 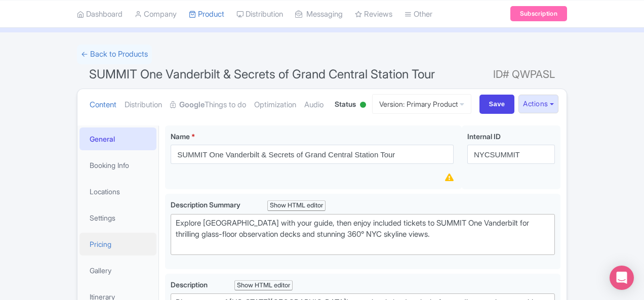 What do you see at coordinates (538, 14) in the screenshot?
I see `a: Subscription` at bounding box center [538, 14].